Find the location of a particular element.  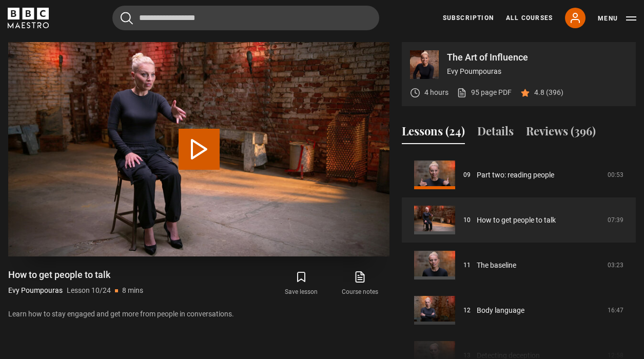

p: 4.8 (396) is located at coordinates (548, 92).